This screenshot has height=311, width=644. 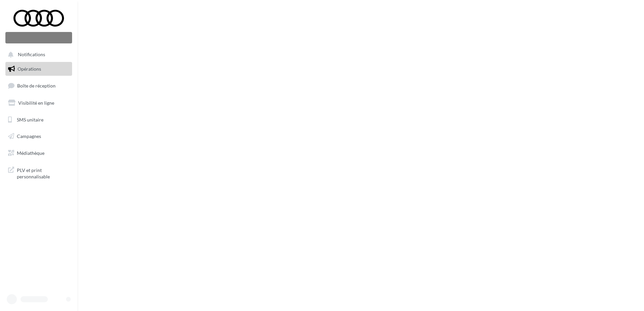 I want to click on a: PLV et print personnalisable, so click(x=39, y=172).